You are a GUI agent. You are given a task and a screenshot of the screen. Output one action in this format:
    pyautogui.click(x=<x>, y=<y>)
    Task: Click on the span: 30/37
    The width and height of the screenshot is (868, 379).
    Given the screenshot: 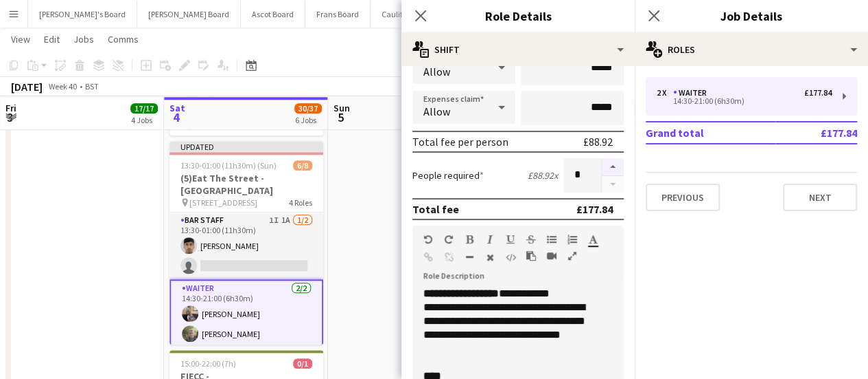 What is the action you would take?
    pyautogui.click(x=308, y=108)
    